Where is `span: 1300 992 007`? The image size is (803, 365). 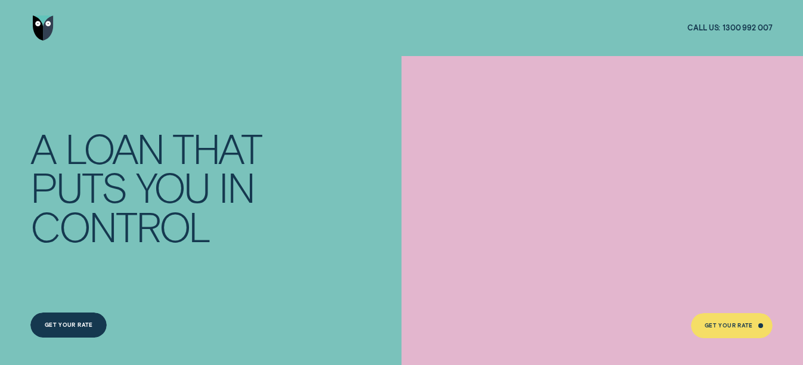
span: 1300 992 007 is located at coordinates (748, 28).